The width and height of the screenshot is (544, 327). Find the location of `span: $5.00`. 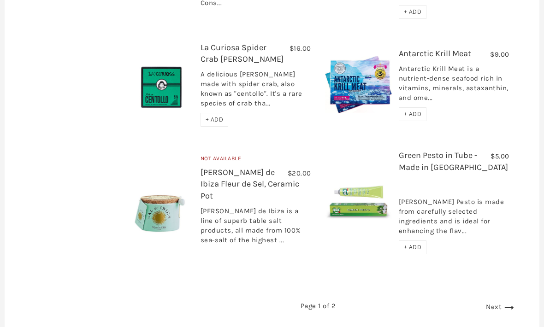

span: $5.00 is located at coordinates (500, 157).